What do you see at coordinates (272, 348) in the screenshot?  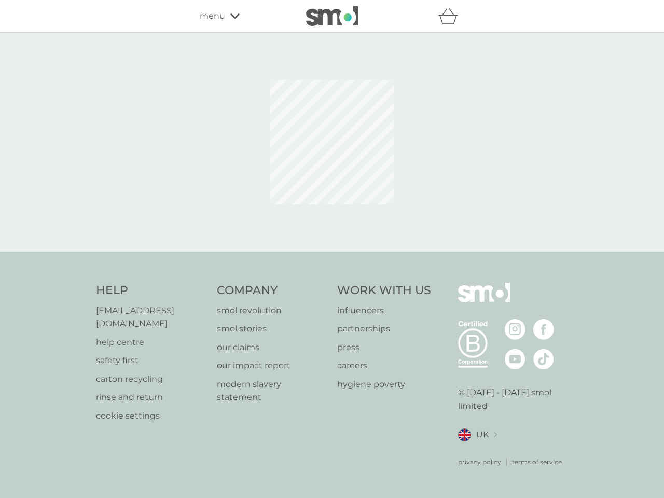 I see `a: our claims` at bounding box center [272, 348].